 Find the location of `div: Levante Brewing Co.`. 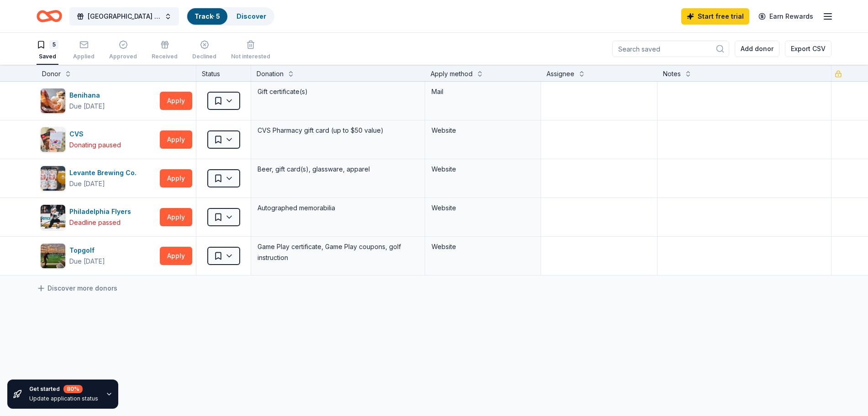

div: Levante Brewing Co. is located at coordinates (105, 173).